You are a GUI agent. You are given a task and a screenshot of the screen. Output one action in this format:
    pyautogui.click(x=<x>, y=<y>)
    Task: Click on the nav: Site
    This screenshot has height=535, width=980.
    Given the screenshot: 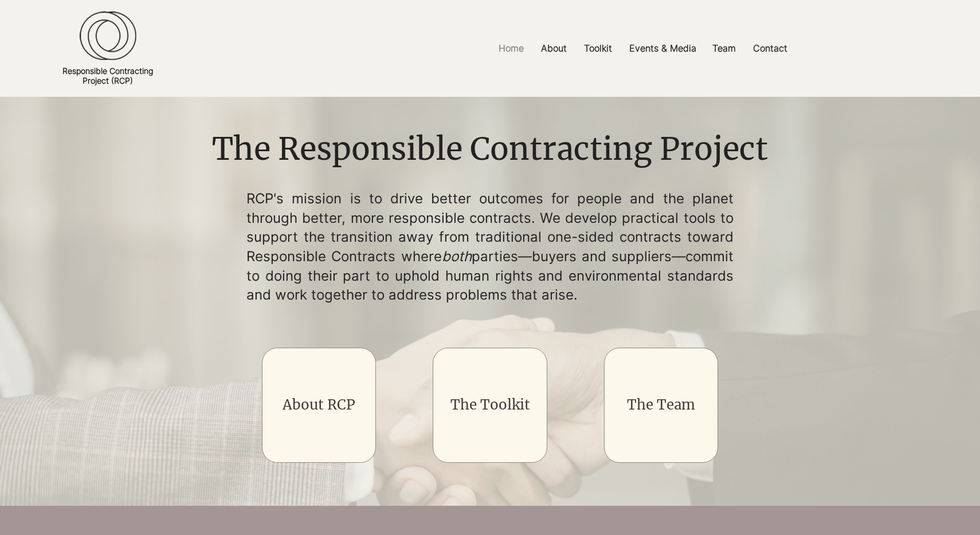 What is the action you would take?
    pyautogui.click(x=643, y=48)
    